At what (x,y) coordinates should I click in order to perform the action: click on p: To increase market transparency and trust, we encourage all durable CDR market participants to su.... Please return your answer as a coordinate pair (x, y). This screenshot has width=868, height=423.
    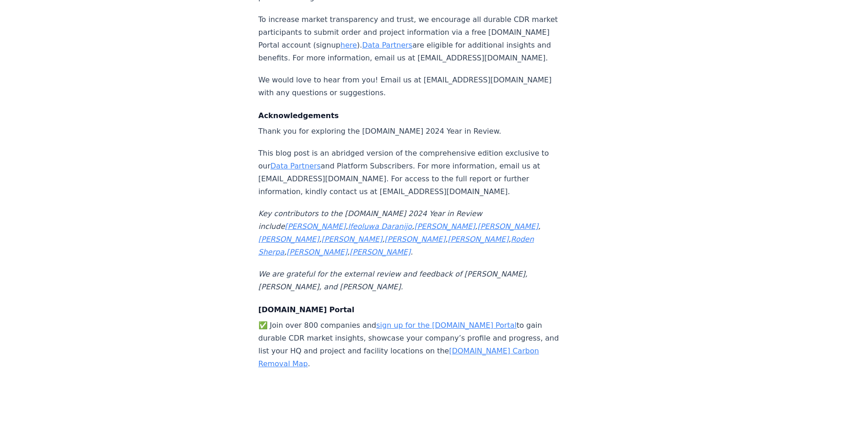
    Looking at the image, I should click on (410, 39).